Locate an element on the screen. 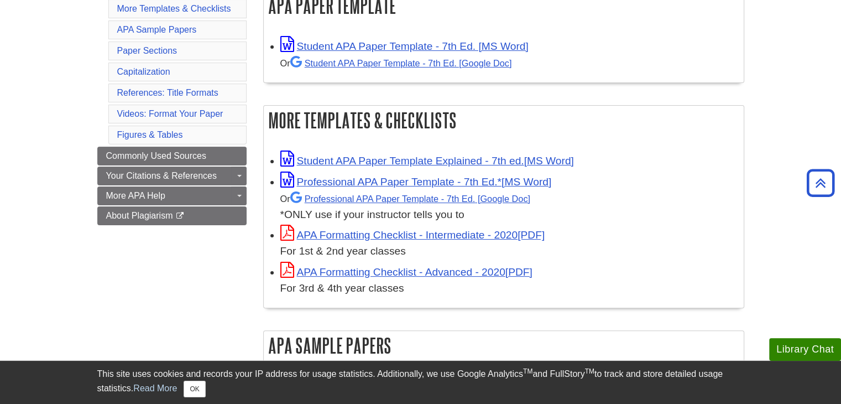 This screenshot has height=404, width=841. span: Commonly Used Sources is located at coordinates (156, 155).